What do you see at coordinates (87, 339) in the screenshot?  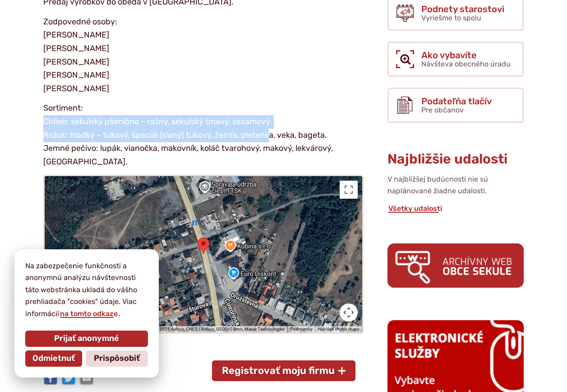 I see `span: Prijať anonymné` at bounding box center [87, 339].